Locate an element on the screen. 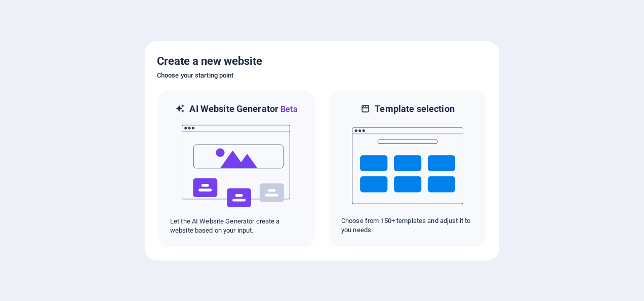 The width and height of the screenshot is (644, 301). img: ai is located at coordinates (237, 166).